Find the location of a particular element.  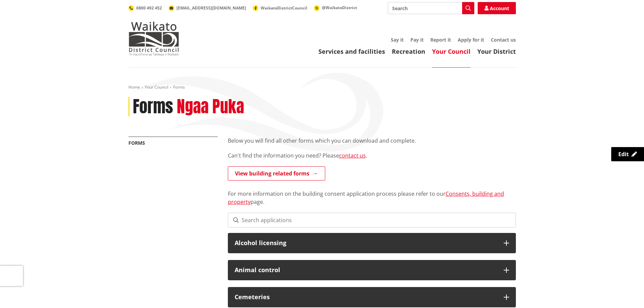

p: Below you will find all other forms which you can download and complete. is located at coordinates (372, 140).